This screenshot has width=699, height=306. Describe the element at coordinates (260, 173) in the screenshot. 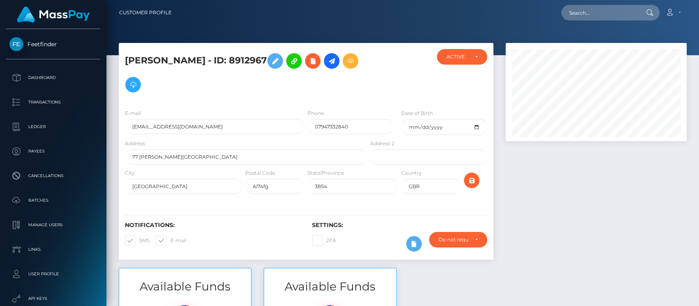

I see `label: Postal Code` at that location.